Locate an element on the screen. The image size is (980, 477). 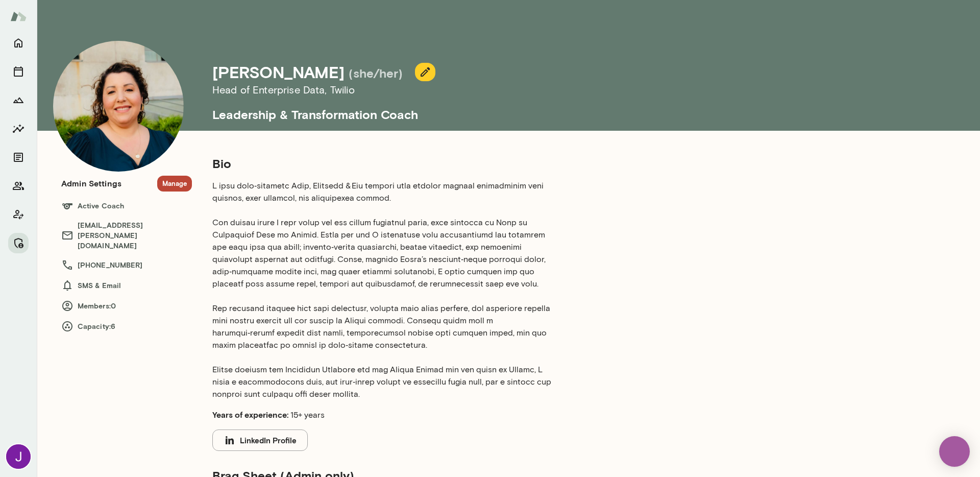
h5: Bio is located at coordinates (384, 163).